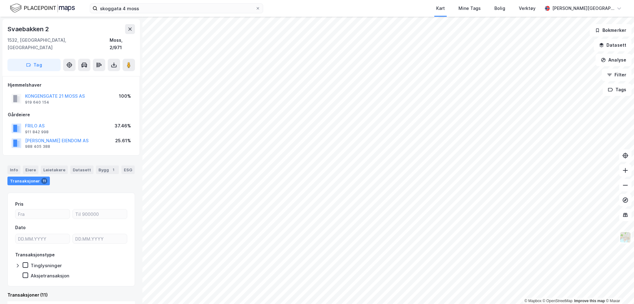 This screenshot has height=304, width=634. Describe the element at coordinates (19, 204) in the screenshot. I see `div: Pris` at that location.